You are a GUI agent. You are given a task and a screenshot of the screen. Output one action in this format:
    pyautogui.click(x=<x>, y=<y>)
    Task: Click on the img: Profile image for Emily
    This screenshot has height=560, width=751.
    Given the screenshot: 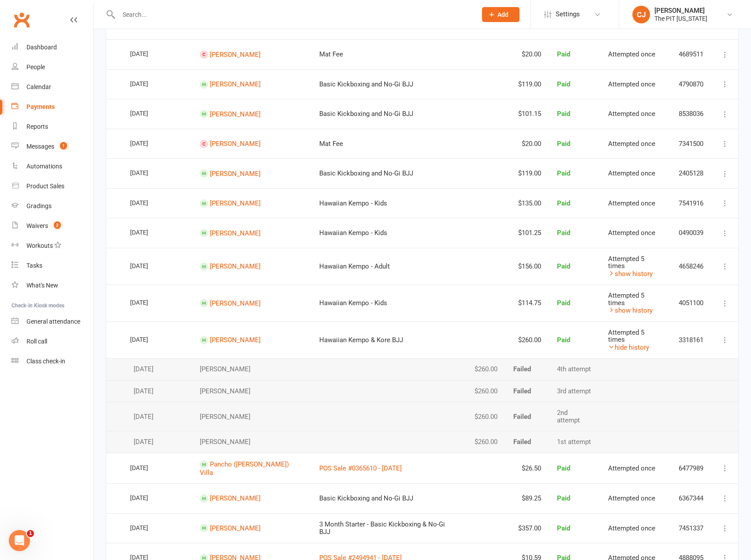 What is the action you would take?
    pyautogui.click(x=19, y=202)
    